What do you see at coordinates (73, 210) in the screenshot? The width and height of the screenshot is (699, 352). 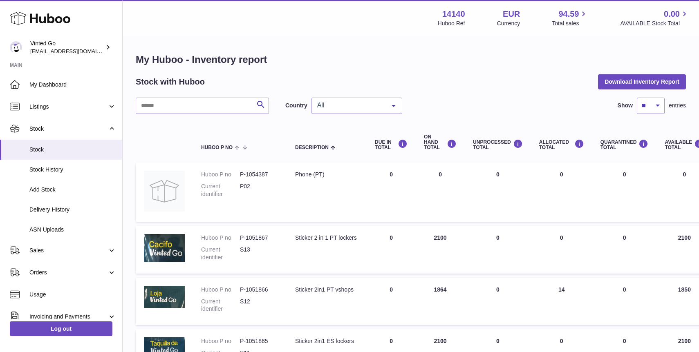 I see `span: Delivery History` at bounding box center [73, 210].